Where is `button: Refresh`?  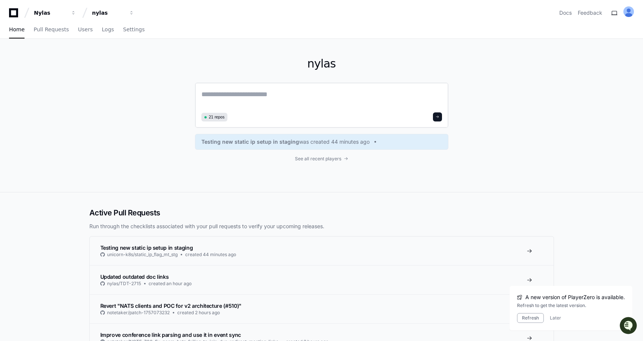 button: Refresh is located at coordinates (530, 318).